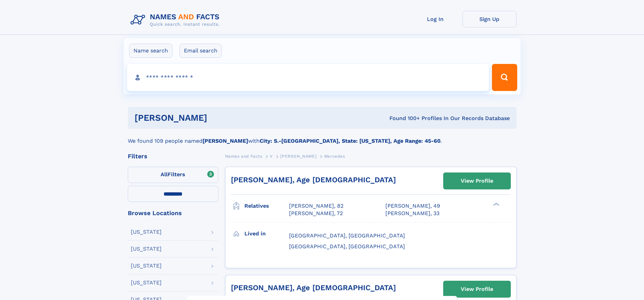  What do you see at coordinates (436, 19) in the screenshot?
I see `a: Log In` at bounding box center [436, 19].